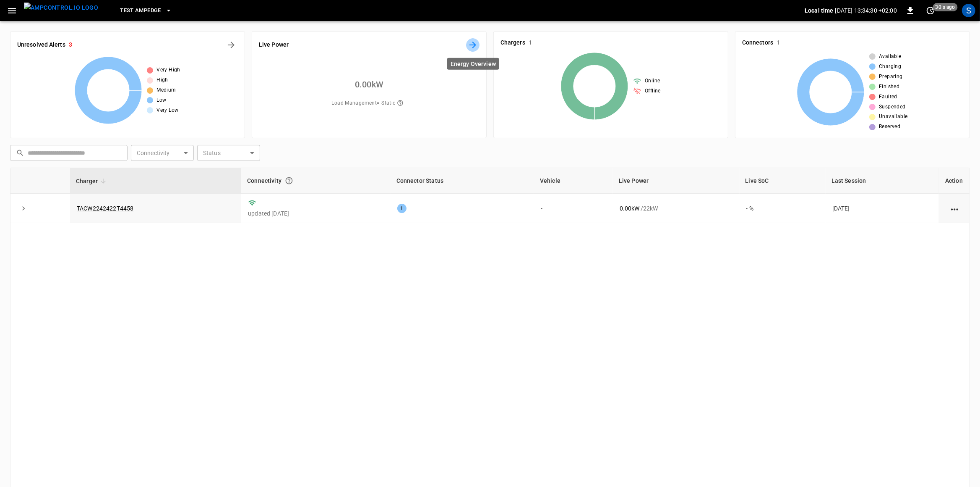 This screenshot has width=980, height=487. I want to click on button: The system is using AmpEdge-configured limits for static load managment. Depending on your config..., so click(400, 103).